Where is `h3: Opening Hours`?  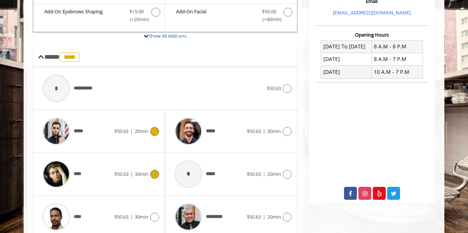
h3: Opening Hours is located at coordinates (371, 35).